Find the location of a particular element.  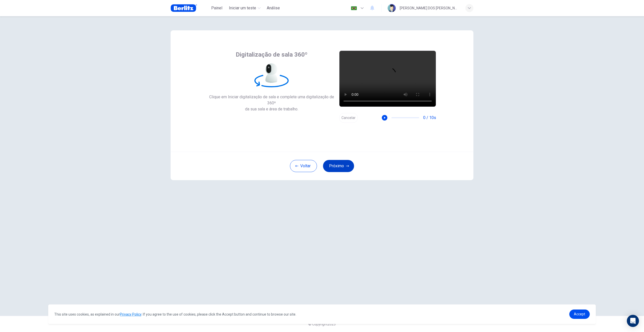

span: Painel is located at coordinates (217, 8).